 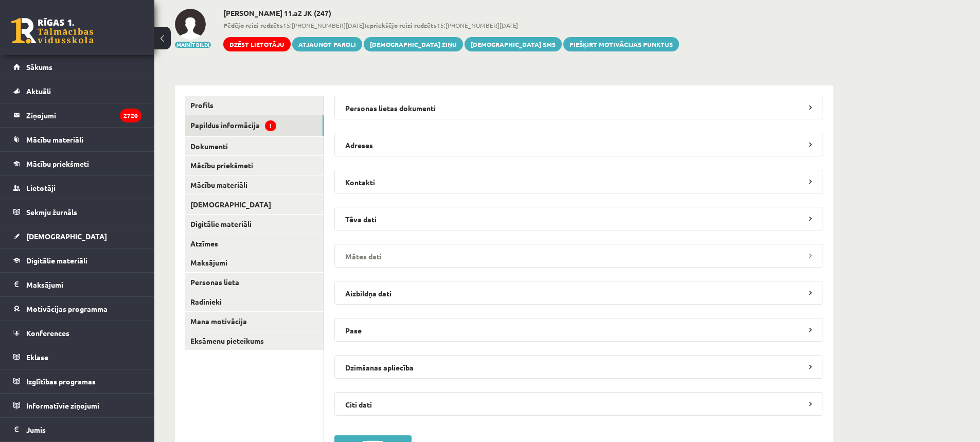 What do you see at coordinates (77, 406) in the screenshot?
I see `a: Informatīvie ziņojumi` at bounding box center [77, 406].